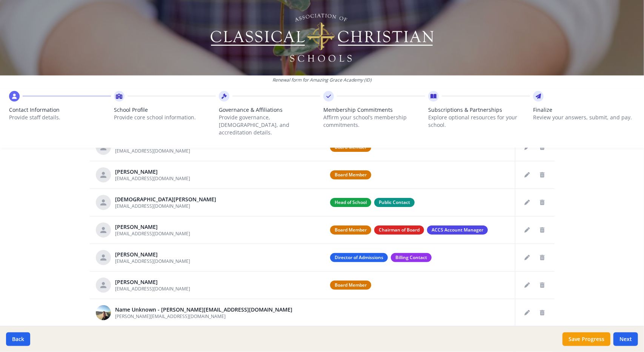 Image resolution: width=644 pixels, height=352 pixels. I want to click on span: School Profile, so click(165, 110).